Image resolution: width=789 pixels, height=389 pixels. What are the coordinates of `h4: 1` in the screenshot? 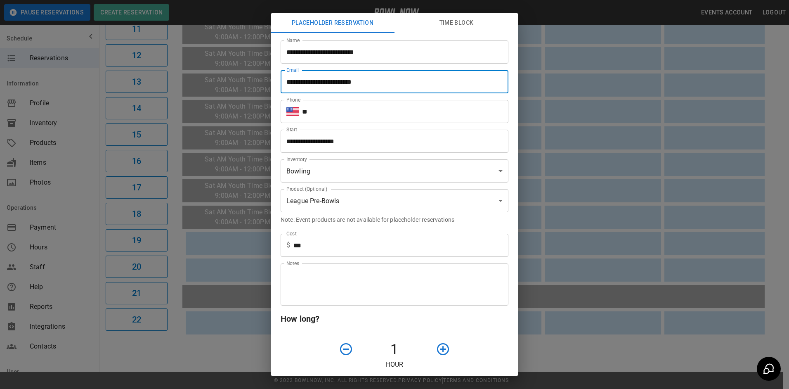 It's located at (394, 349).